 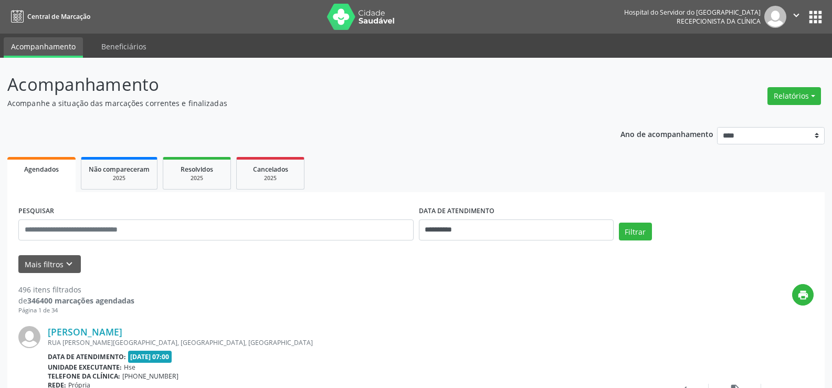 I want to click on a: Acompanhamento, so click(x=43, y=47).